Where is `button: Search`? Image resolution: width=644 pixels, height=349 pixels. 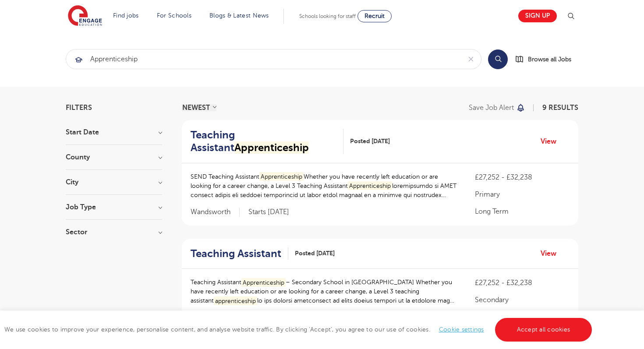 button: Search is located at coordinates (498, 59).